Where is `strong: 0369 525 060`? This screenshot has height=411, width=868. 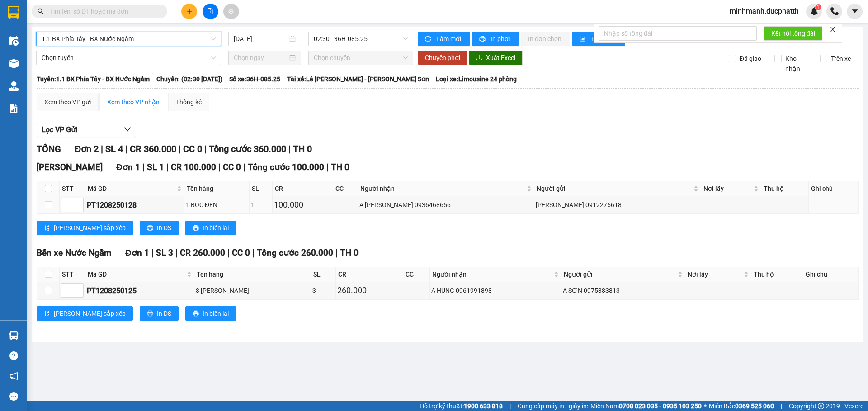
strong: 0369 525 060 is located at coordinates (754, 406).